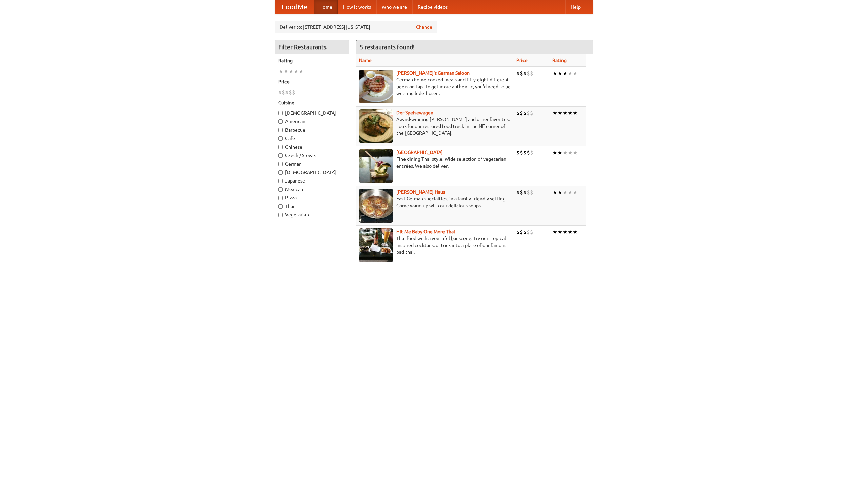 The image size is (868, 480). Describe the element at coordinates (424, 27) in the screenshot. I see `a: Change` at that location.